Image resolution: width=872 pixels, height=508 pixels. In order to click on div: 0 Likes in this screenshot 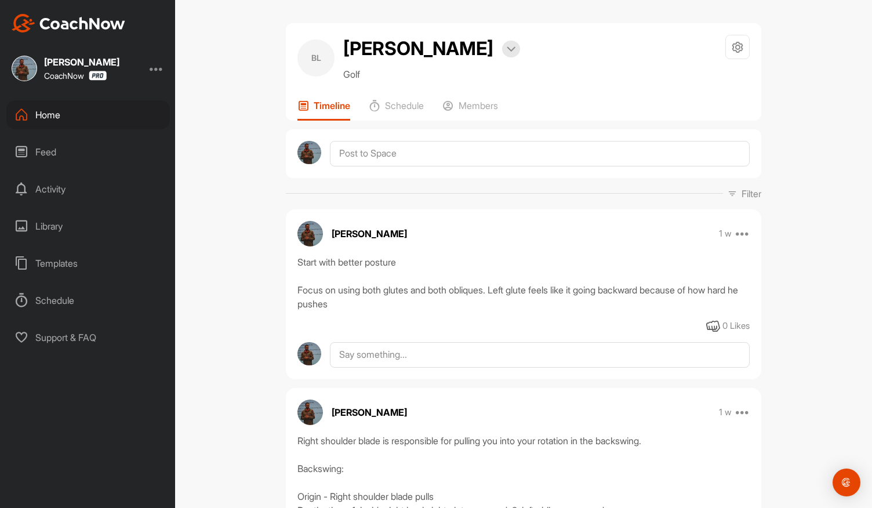, I will do `click(735, 326)`.